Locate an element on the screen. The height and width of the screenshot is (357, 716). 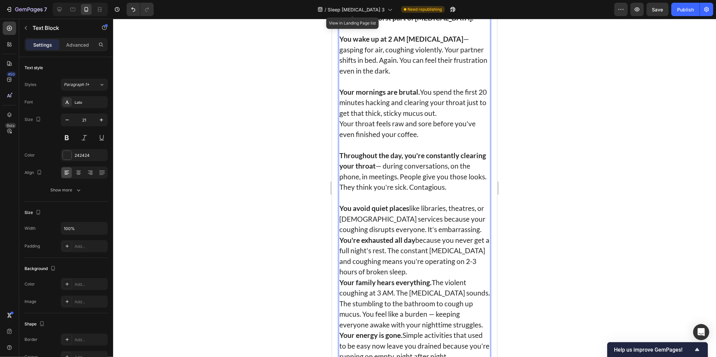
strong: You avoid quiet places is located at coordinates (42, 189).